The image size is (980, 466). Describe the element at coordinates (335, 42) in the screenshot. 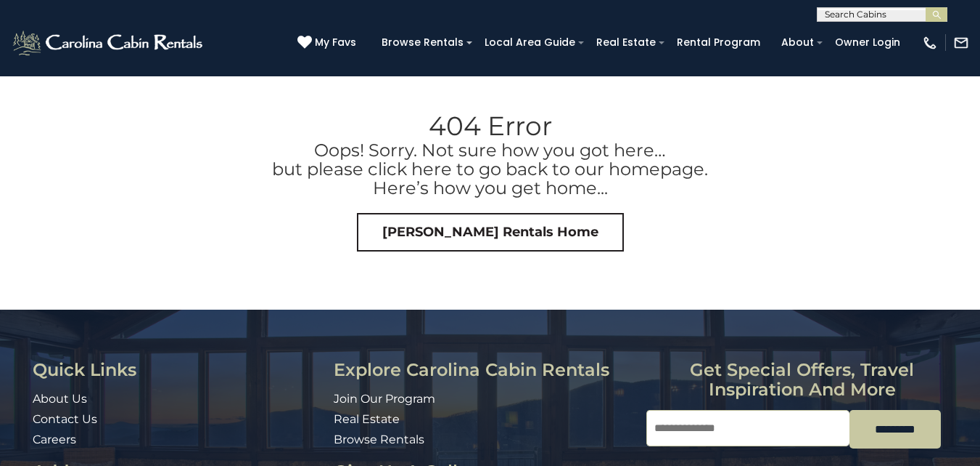

I see `span: My Favs` at that location.